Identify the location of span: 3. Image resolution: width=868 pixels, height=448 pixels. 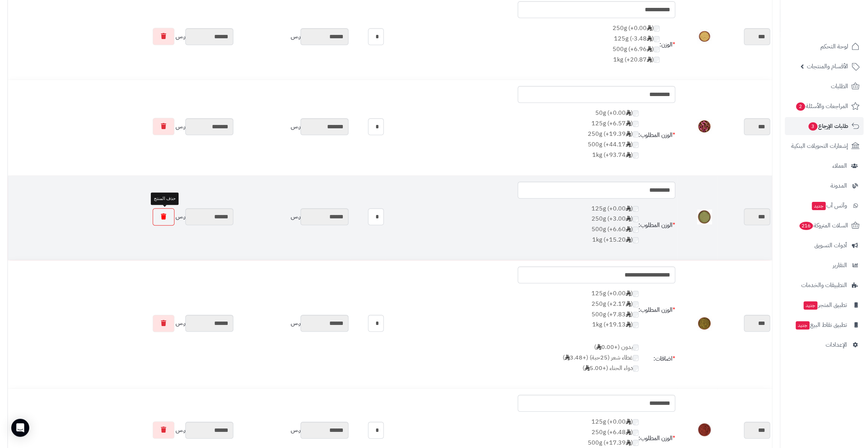
(813, 127).